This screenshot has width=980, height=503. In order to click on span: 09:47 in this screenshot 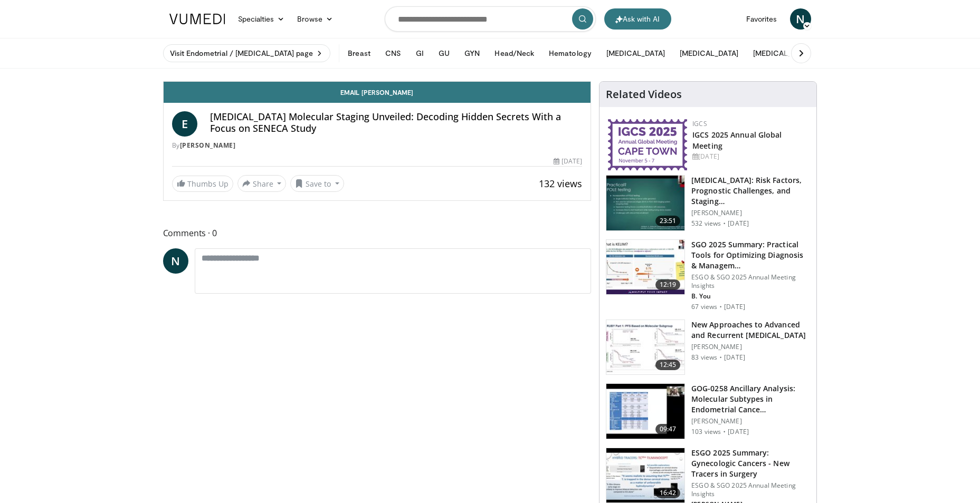, I will do `click(668, 430)`.